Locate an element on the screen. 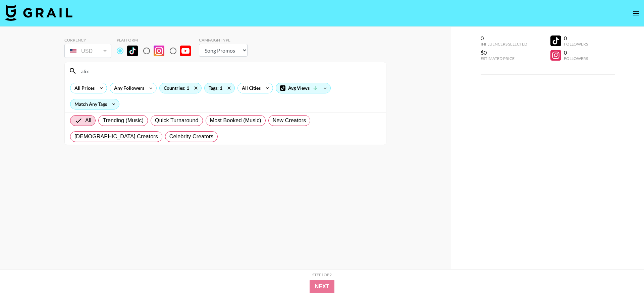  div: Influencers Selected is located at coordinates (504, 44).